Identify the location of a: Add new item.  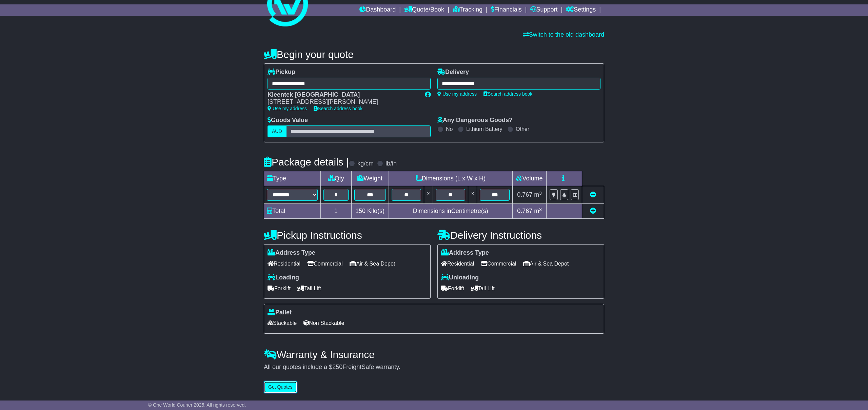
(593, 211).